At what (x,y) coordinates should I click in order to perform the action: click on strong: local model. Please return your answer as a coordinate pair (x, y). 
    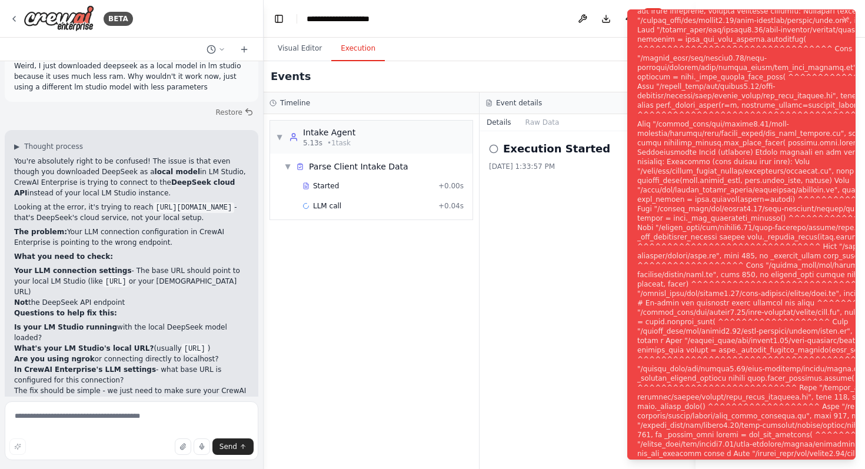
    Looking at the image, I should click on (177, 172).